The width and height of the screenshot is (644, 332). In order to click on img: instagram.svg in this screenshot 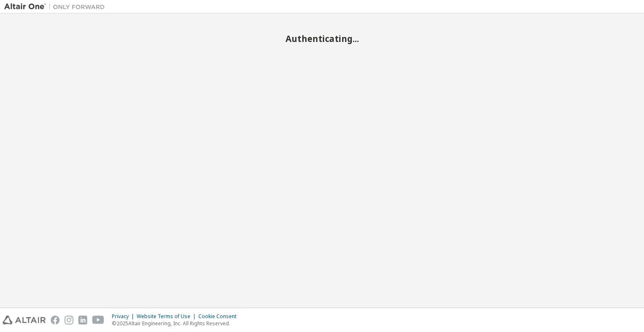, I will do `click(69, 320)`.